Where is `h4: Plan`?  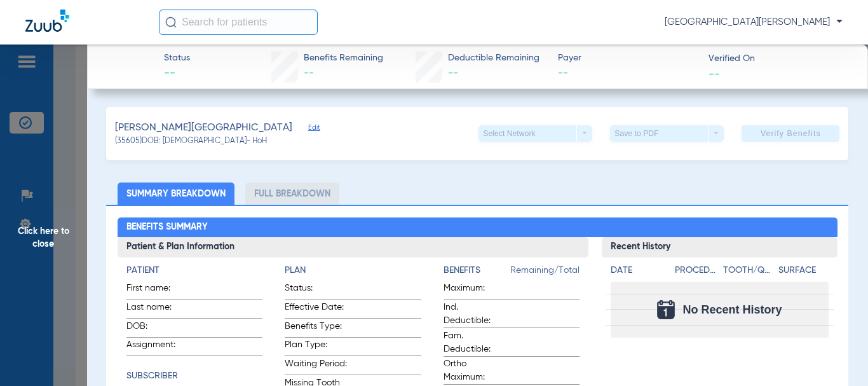
h4: Plan is located at coordinates (353, 271).